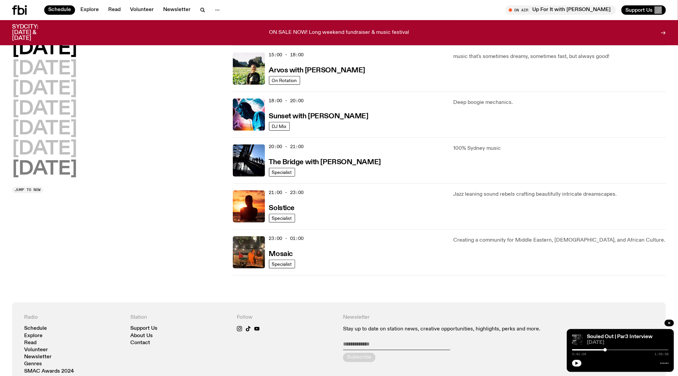 The width and height of the screenshot is (678, 376). I want to click on a: About Us, so click(141, 335).